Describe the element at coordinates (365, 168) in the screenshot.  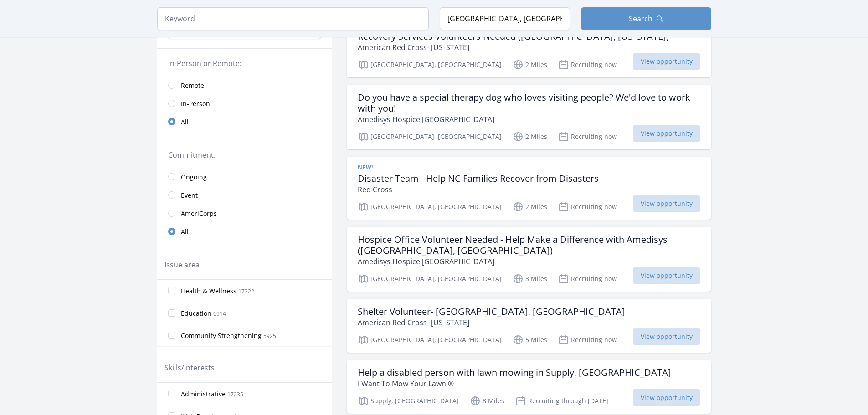
I see `span: New!` at that location.